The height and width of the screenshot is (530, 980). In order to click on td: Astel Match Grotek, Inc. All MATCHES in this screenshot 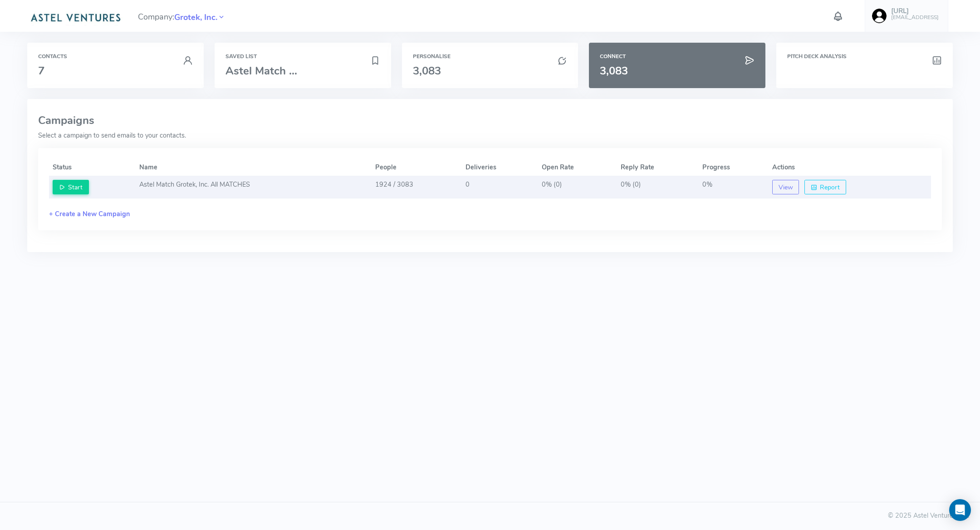, I will do `click(254, 187)`.